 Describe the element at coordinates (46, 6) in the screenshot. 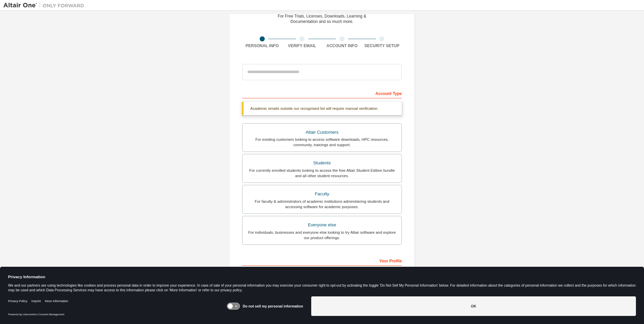

I see `img: Altair One` at that location.